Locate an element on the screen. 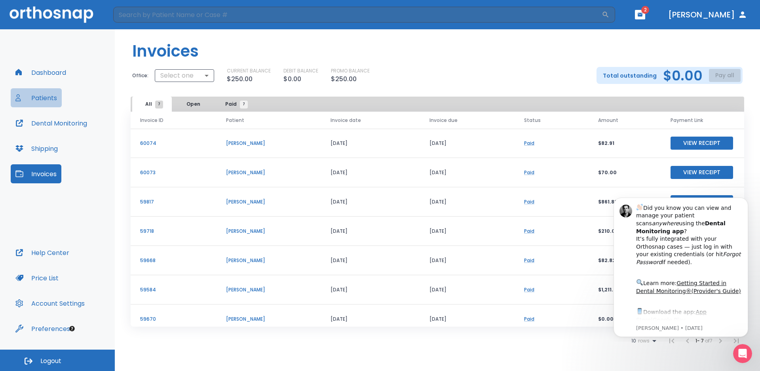 Image resolution: width=760 pixels, height=371 pixels. div: Tooltip anchor is located at coordinates (72, 329).